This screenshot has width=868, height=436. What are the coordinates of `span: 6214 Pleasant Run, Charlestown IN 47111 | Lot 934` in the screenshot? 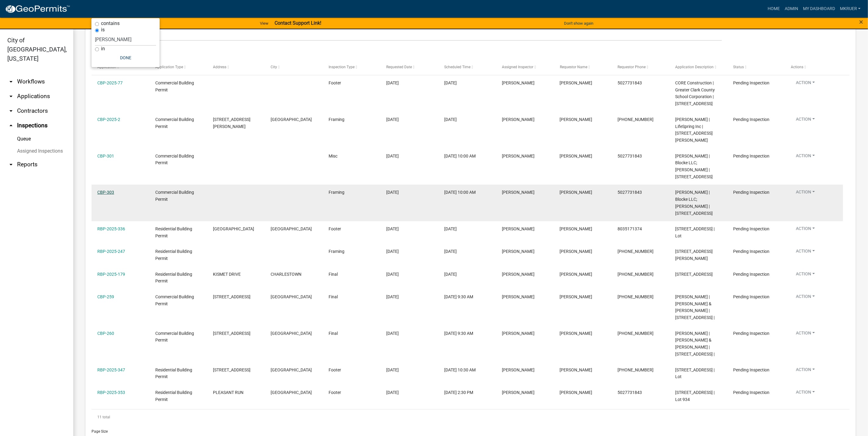 It's located at (695, 396).